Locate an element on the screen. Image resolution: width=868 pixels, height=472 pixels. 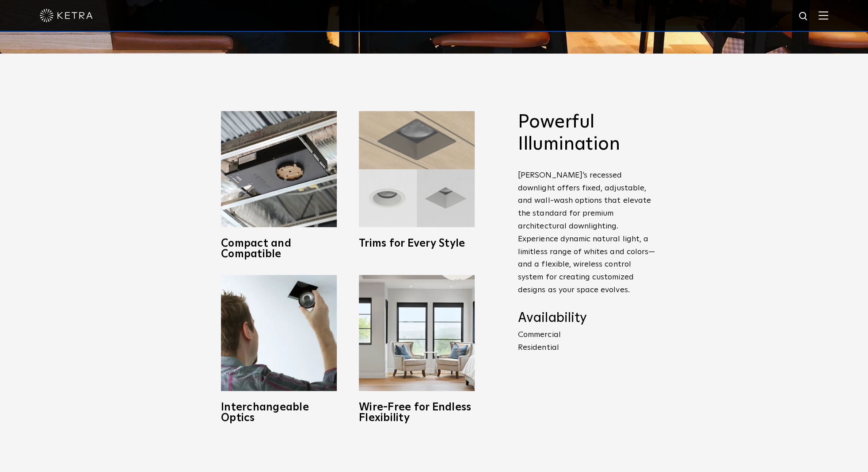
p: Commercial Residential is located at coordinates (587, 341).